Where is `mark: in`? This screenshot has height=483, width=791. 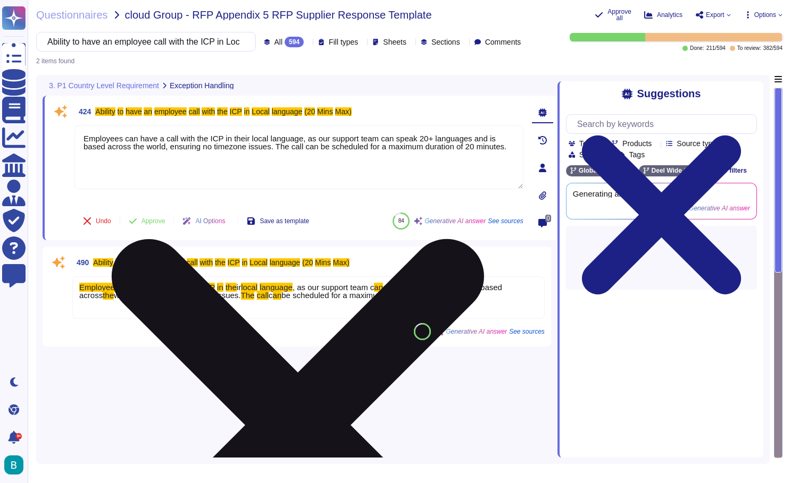
mark: in is located at coordinates (247, 112).